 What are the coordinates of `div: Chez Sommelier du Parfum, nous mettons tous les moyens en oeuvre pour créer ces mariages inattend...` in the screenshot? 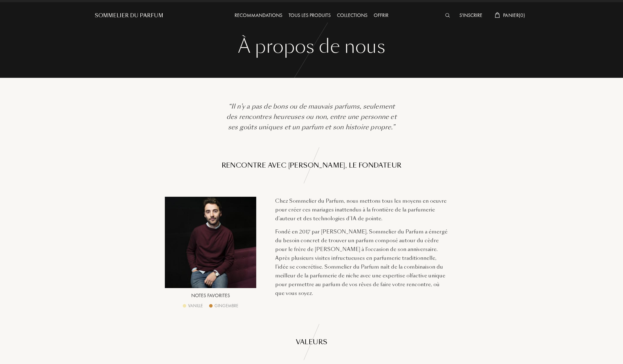 It's located at (362, 210).